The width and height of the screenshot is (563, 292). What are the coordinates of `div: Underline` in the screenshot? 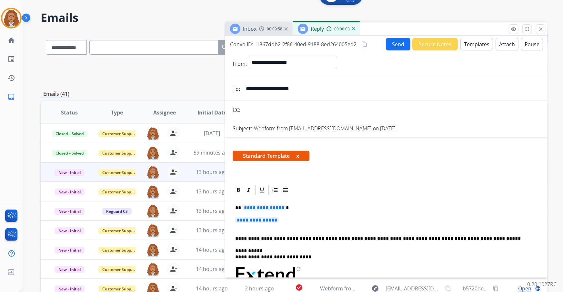 It's located at (262, 190).